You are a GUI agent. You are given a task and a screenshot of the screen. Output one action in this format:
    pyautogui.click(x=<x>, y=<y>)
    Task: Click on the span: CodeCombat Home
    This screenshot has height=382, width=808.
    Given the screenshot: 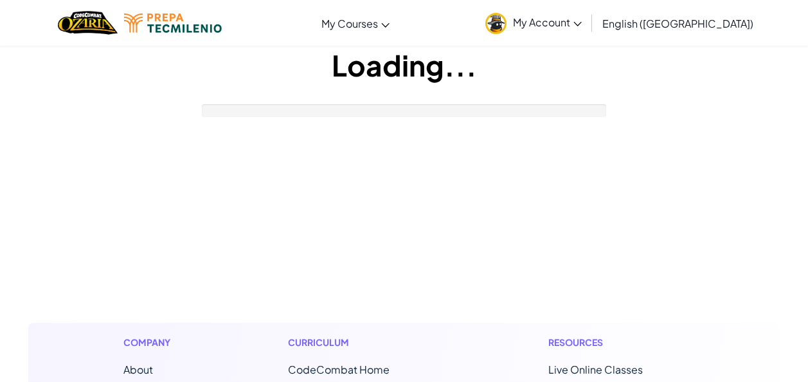 What is the action you would take?
    pyautogui.click(x=339, y=369)
    